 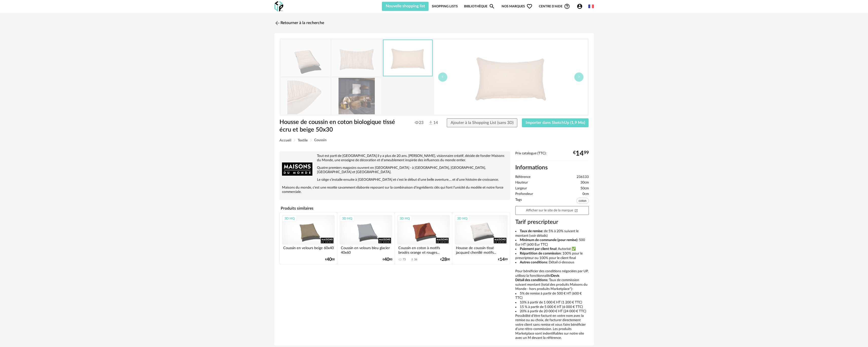 What do you see at coordinates (555, 276) in the screenshot?
I see `b: Devis` at bounding box center [555, 276].